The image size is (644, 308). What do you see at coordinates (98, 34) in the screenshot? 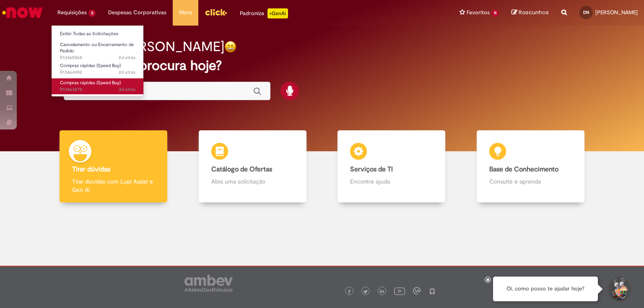
I see `a: Exibir Todas as Solicitações` at bounding box center [98, 34].